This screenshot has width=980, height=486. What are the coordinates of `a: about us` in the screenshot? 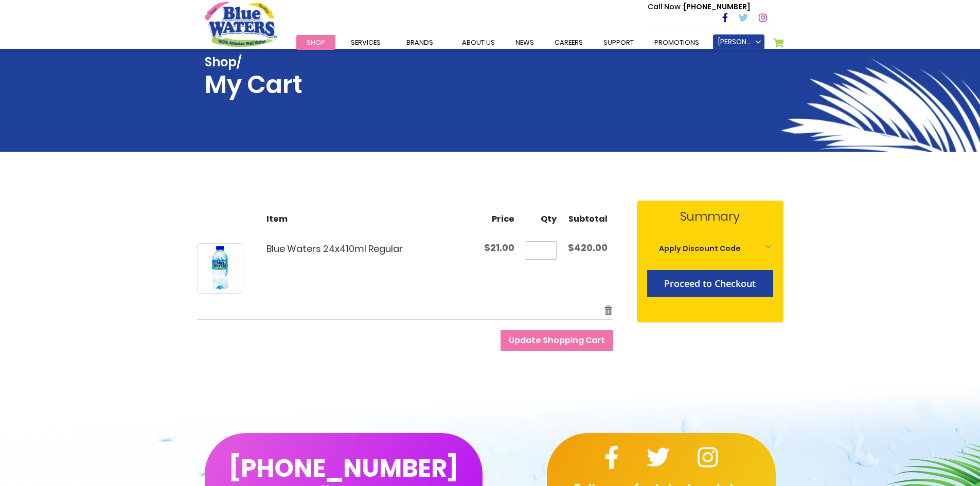 It's located at (478, 42).